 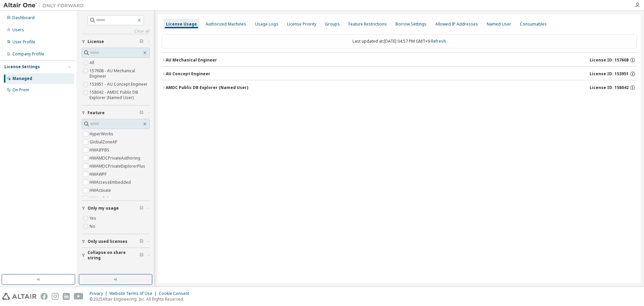 I want to click on a: Refresh, so click(x=438, y=41).